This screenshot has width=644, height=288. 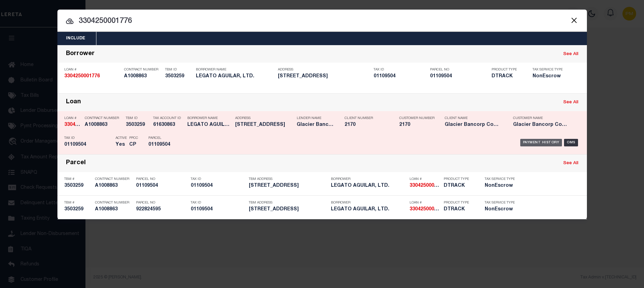 What do you see at coordinates (80, 54) in the screenshot?
I see `div: Borrower` at bounding box center [80, 54].